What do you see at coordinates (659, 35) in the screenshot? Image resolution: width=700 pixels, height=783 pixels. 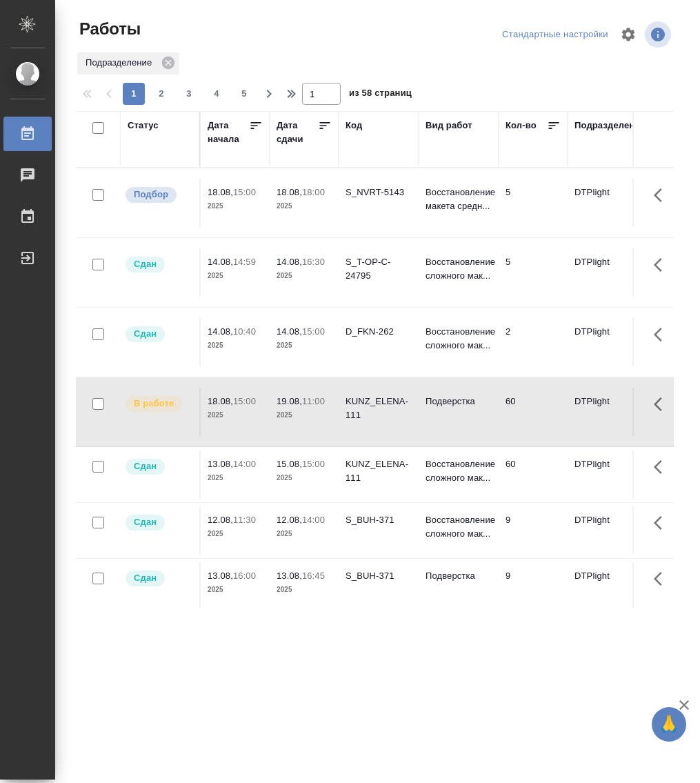 I see `span: Посмотреть информацию` at bounding box center [659, 35].